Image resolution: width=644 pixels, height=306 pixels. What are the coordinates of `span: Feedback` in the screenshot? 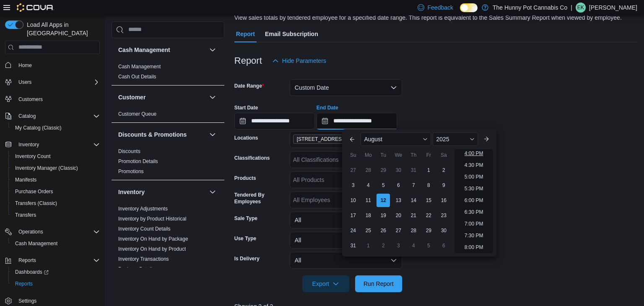 It's located at (440, 7).